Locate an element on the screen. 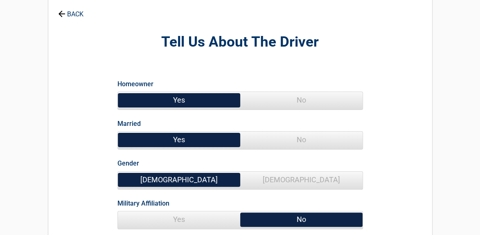  h2: Tell Us About The Driver is located at coordinates (240, 42).